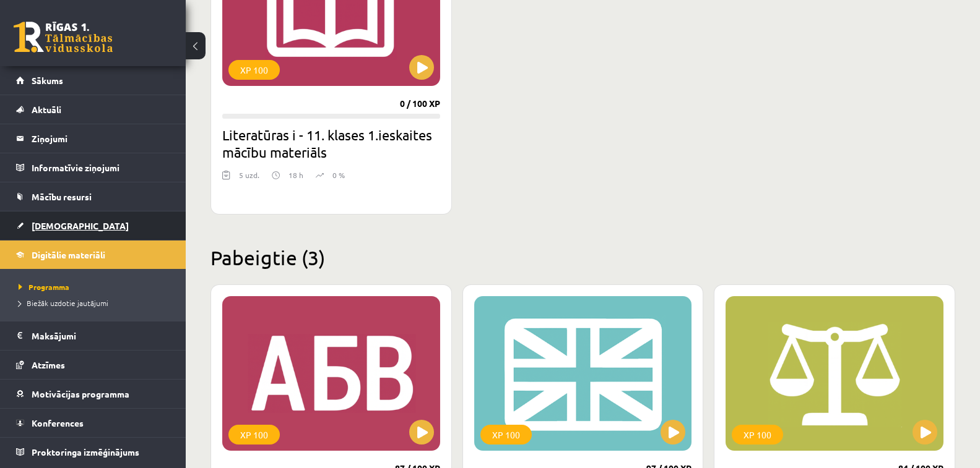 This screenshot has height=468, width=980. What do you see at coordinates (44, 287) in the screenshot?
I see `span: Programma` at bounding box center [44, 287].